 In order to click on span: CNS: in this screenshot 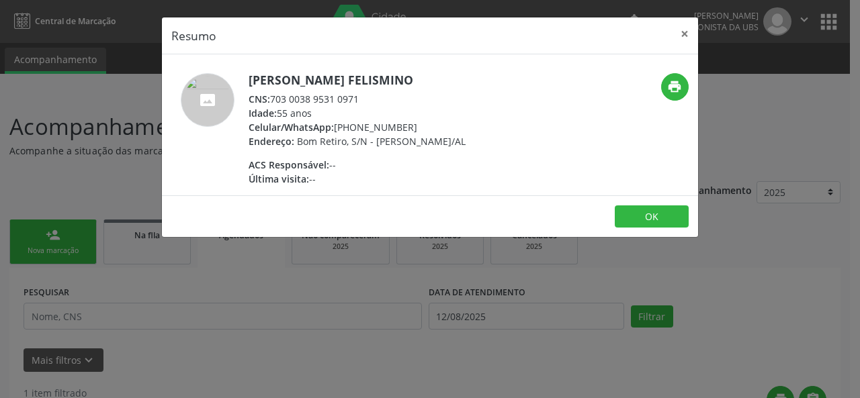, I will do `click(259, 99)`.